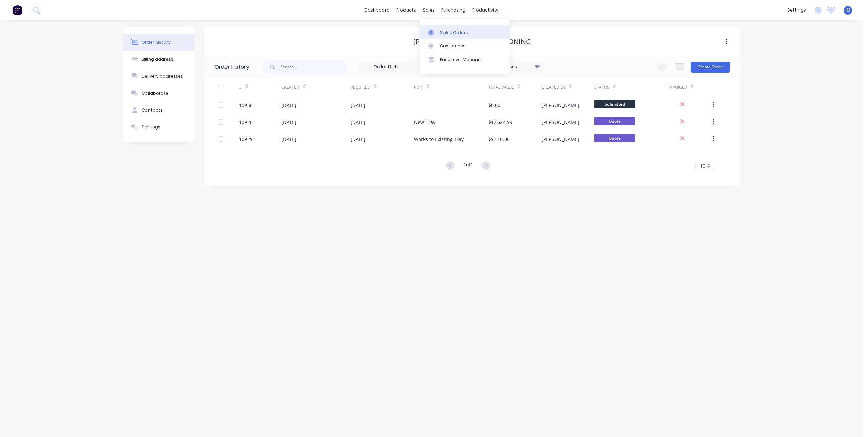 This screenshot has width=868, height=437. What do you see at coordinates (454, 32) in the screenshot?
I see `div: Sales Orders` at bounding box center [454, 32].